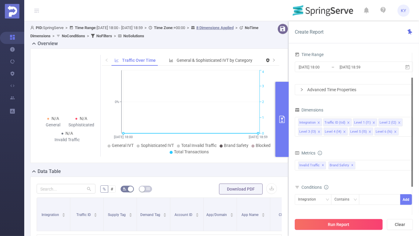 This screenshot has height=236, width=419. Describe the element at coordinates (309, 110) in the screenshot. I see `span: Dimensions` at that location.